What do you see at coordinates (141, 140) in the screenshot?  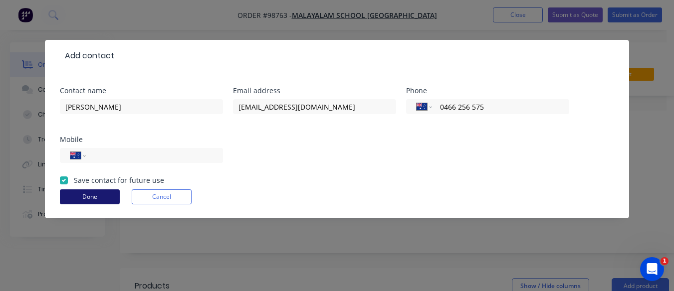 I see `div: Mobile` at bounding box center [141, 140].